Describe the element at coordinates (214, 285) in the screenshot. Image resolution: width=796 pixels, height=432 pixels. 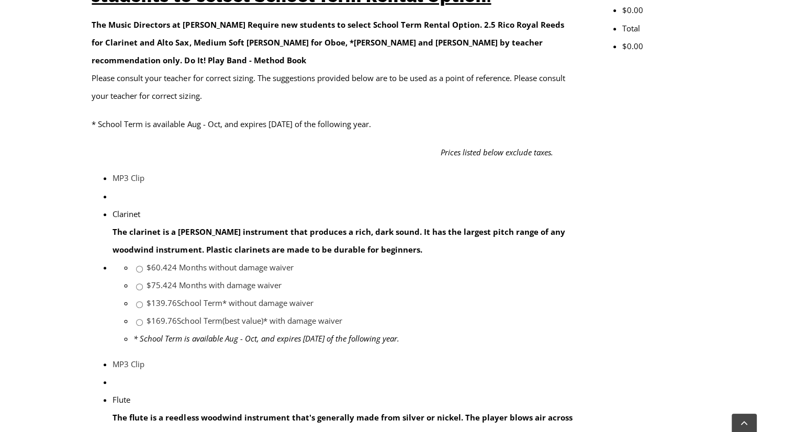
I see `a: $75.424 Months with damage waiver` at that location.